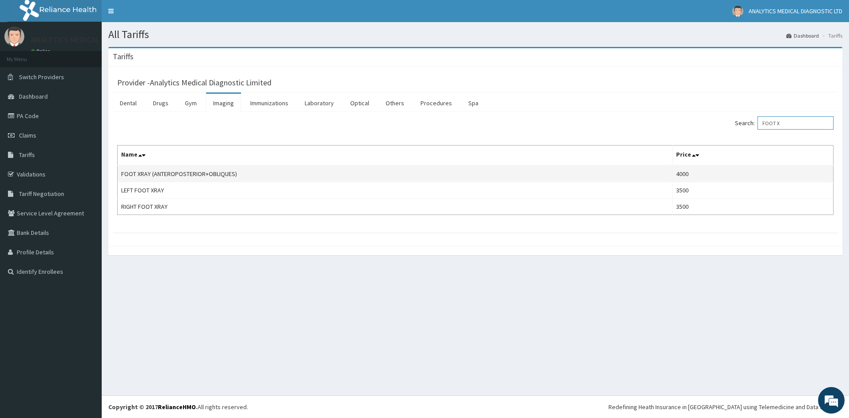  I want to click on a: Spa, so click(473, 103).